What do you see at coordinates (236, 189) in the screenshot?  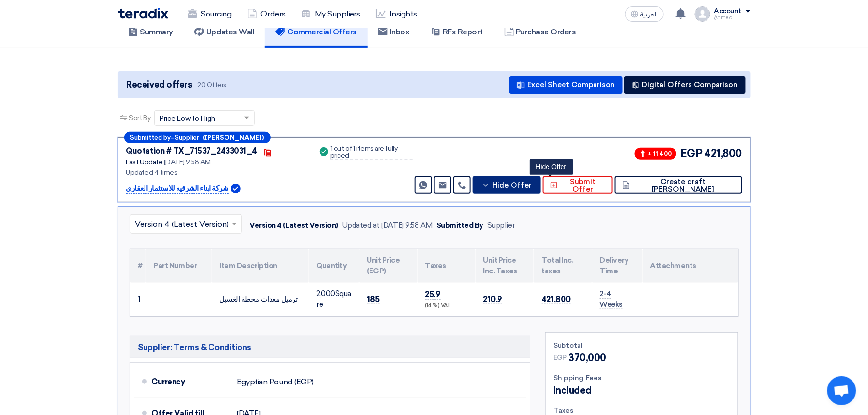 I see `img: Verified Account` at bounding box center [236, 189].